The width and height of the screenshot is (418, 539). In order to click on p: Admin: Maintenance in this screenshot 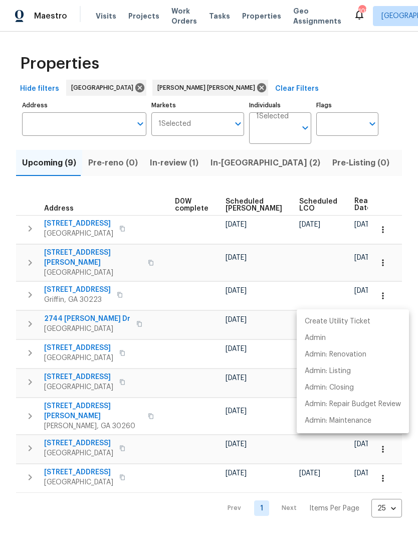, I will do `click(338, 421)`.